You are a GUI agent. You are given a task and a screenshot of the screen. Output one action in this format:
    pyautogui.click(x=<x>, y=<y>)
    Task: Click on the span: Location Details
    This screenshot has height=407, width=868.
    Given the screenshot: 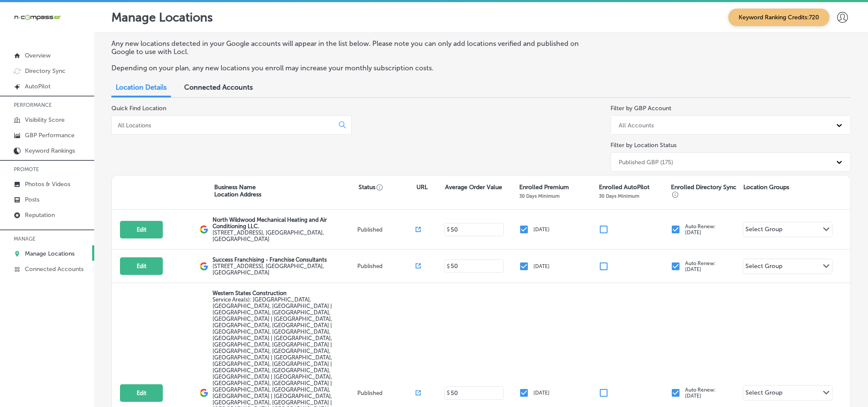 What is the action you would take?
    pyautogui.click(x=141, y=87)
    